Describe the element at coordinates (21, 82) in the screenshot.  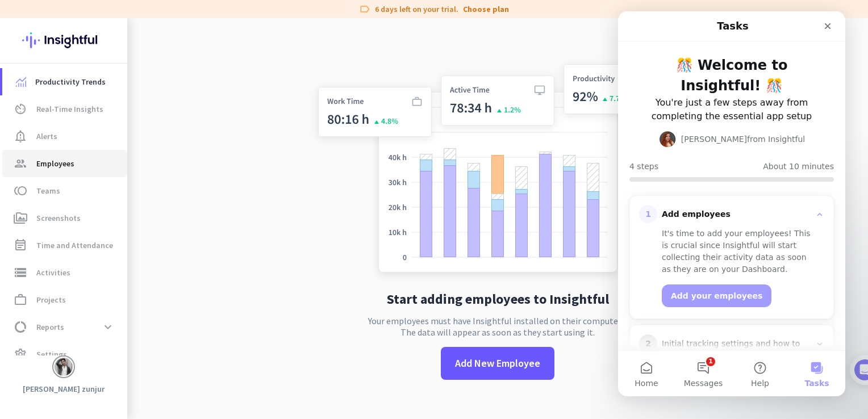
I see `img: menu-item` at that location.